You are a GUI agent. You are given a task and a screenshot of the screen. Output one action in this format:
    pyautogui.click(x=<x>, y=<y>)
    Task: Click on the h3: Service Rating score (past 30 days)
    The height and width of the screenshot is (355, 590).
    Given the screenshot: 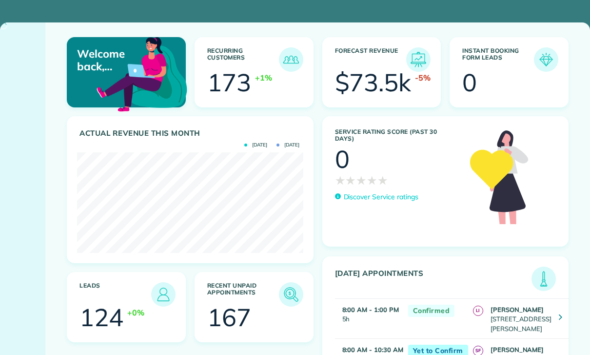 What is the action you would take?
    pyautogui.click(x=398, y=135)
    